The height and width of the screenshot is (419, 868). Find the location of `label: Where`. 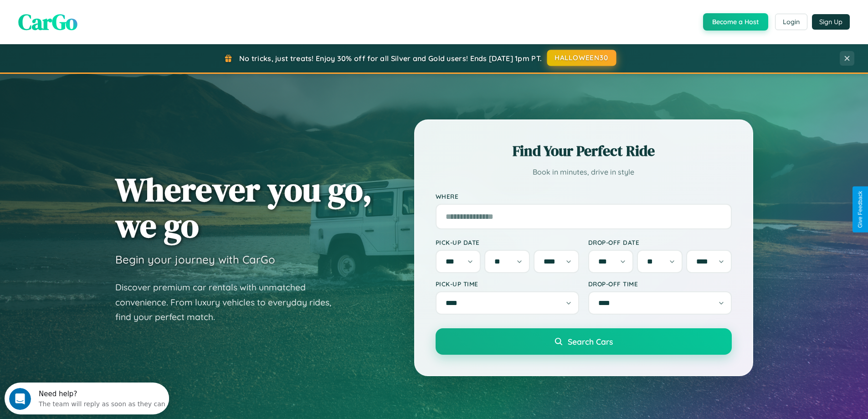

label: Where is located at coordinates (583, 196).